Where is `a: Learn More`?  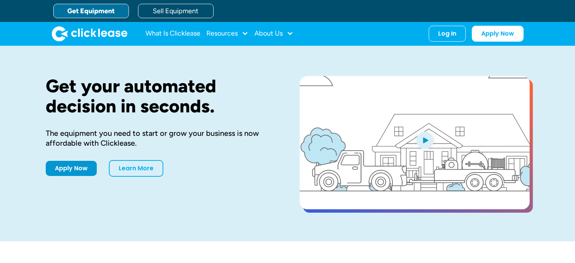 a: Learn More is located at coordinates (136, 168).